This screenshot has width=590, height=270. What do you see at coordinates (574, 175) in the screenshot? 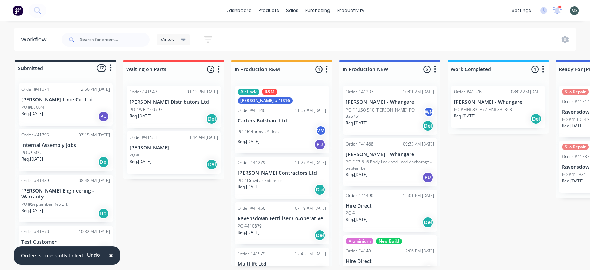
I see `p: PO #412381` at bounding box center [574, 175].